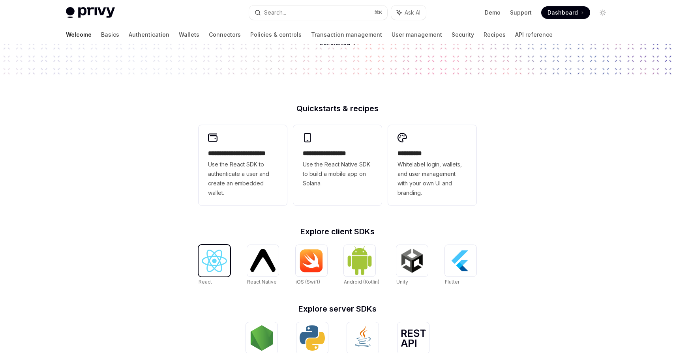 The width and height of the screenshot is (675, 353). What do you see at coordinates (263, 266) in the screenshot?
I see `a: React NativeReact Native` at bounding box center [263, 266].